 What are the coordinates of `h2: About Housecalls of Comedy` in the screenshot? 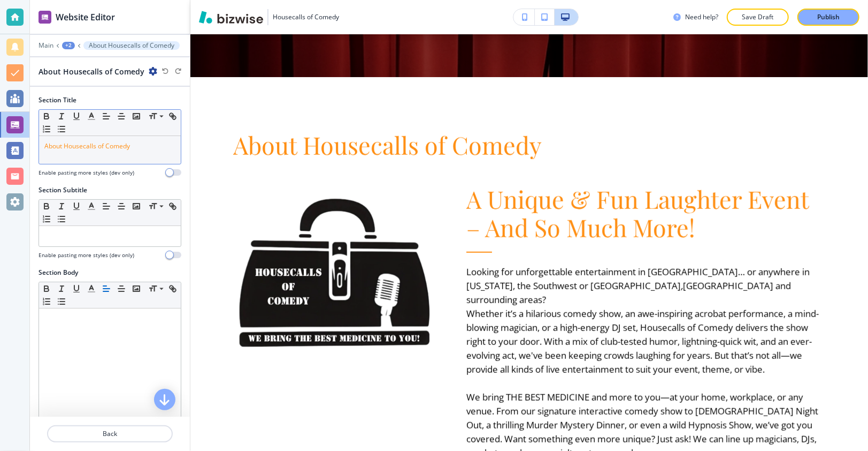 It's located at (91, 71).